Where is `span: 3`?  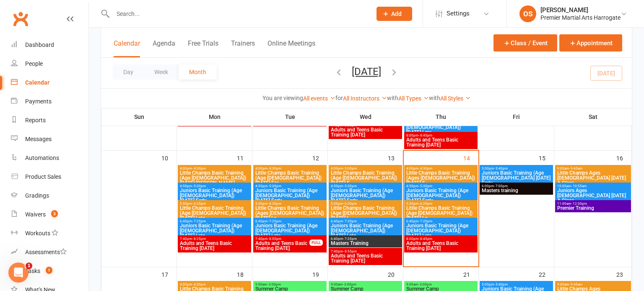 span: 3 is located at coordinates (54, 214).